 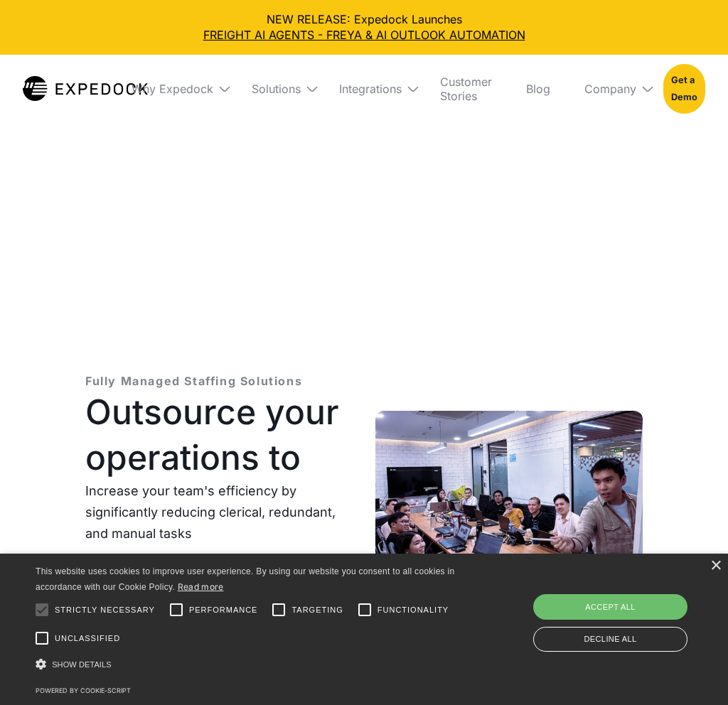 What do you see at coordinates (87, 638) in the screenshot?
I see `span: Unclassified` at bounding box center [87, 638].